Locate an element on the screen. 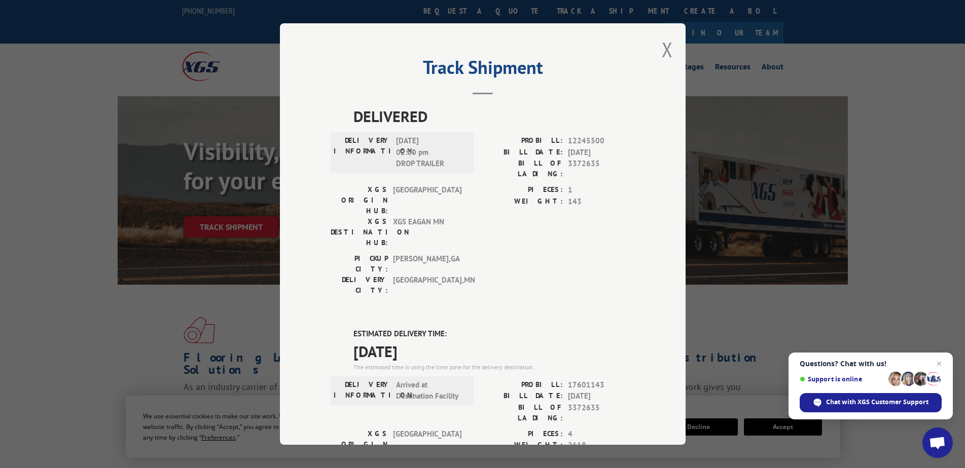 The image size is (965, 468). label: ESTIMATED DELIVERY TIME: is located at coordinates (494, 334).